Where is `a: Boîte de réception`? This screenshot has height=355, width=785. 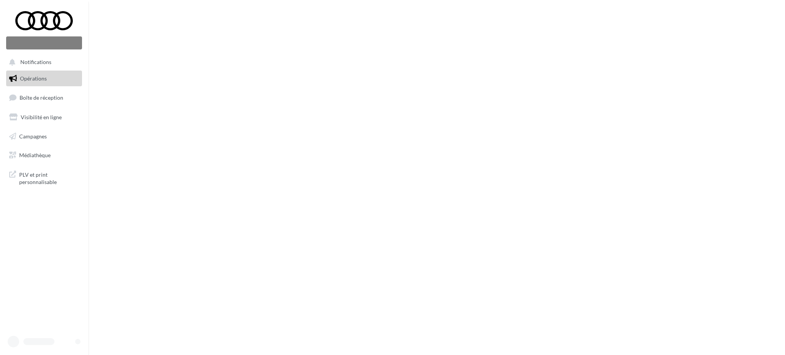 a: Boîte de réception is located at coordinates (44, 97).